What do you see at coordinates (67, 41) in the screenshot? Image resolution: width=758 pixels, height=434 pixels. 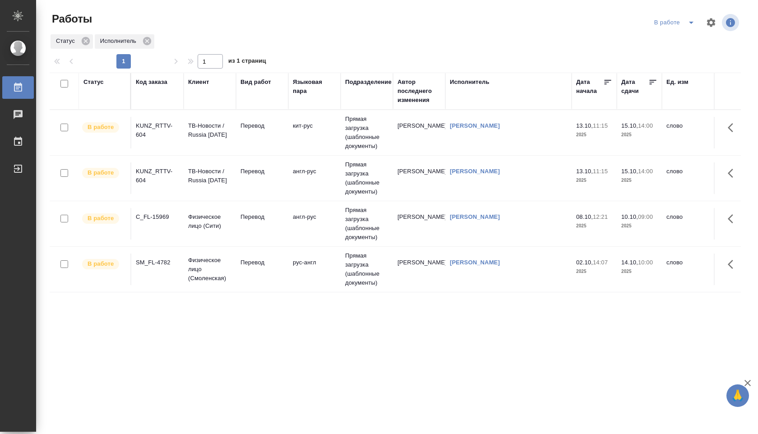 I see `p: Статус` at bounding box center [67, 41].